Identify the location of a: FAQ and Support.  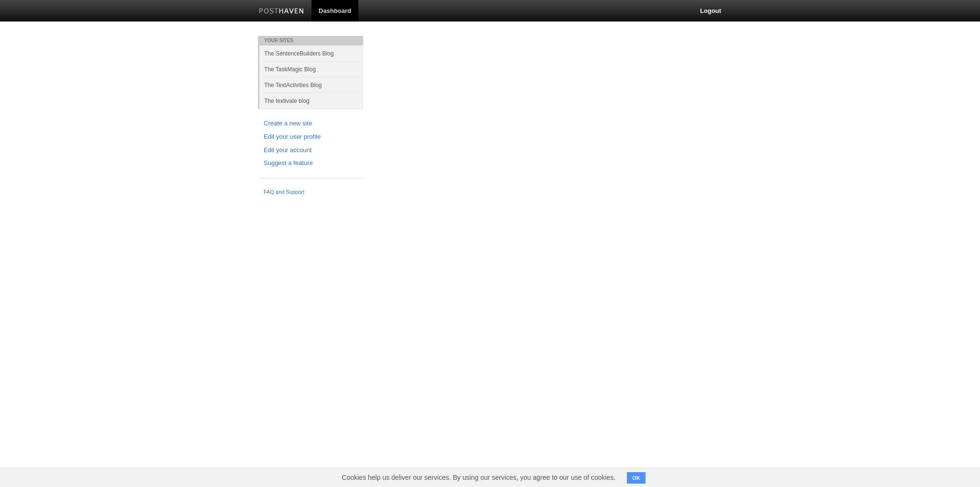
(311, 193).